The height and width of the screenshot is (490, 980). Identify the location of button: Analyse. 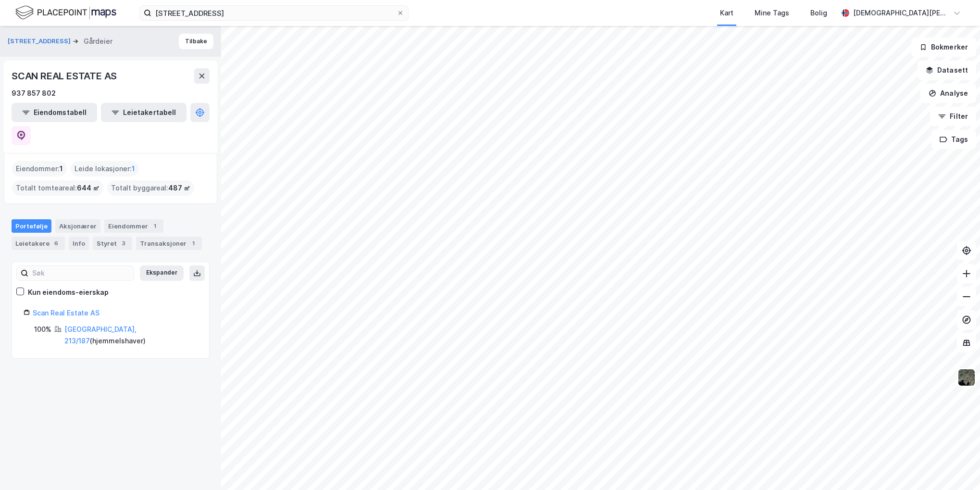
(948, 93).